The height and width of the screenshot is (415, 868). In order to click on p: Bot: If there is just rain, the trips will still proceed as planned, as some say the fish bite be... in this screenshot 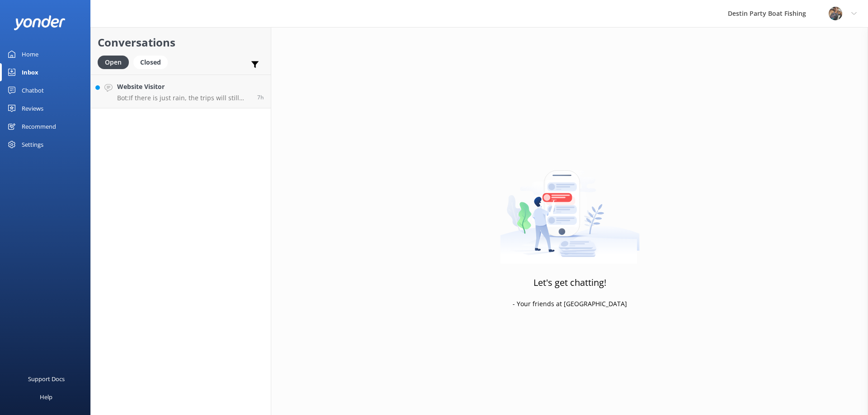, I will do `click(184, 98)`.